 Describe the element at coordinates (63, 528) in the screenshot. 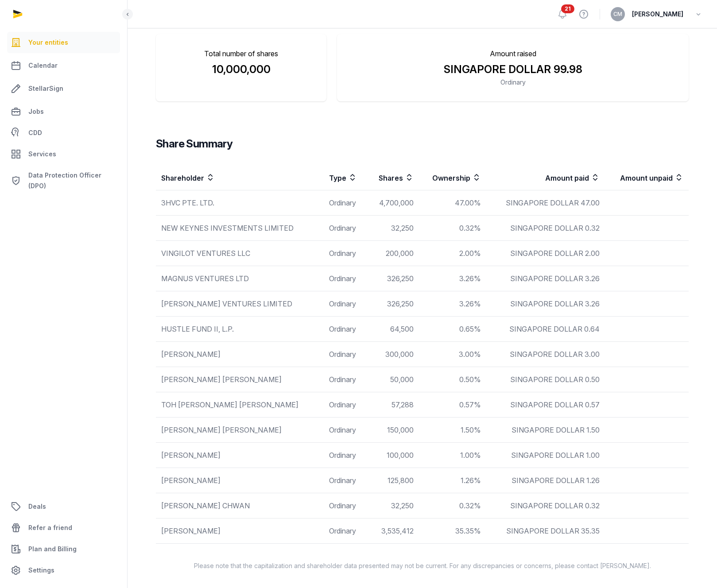

I see `a: Refer a friend` at that location.